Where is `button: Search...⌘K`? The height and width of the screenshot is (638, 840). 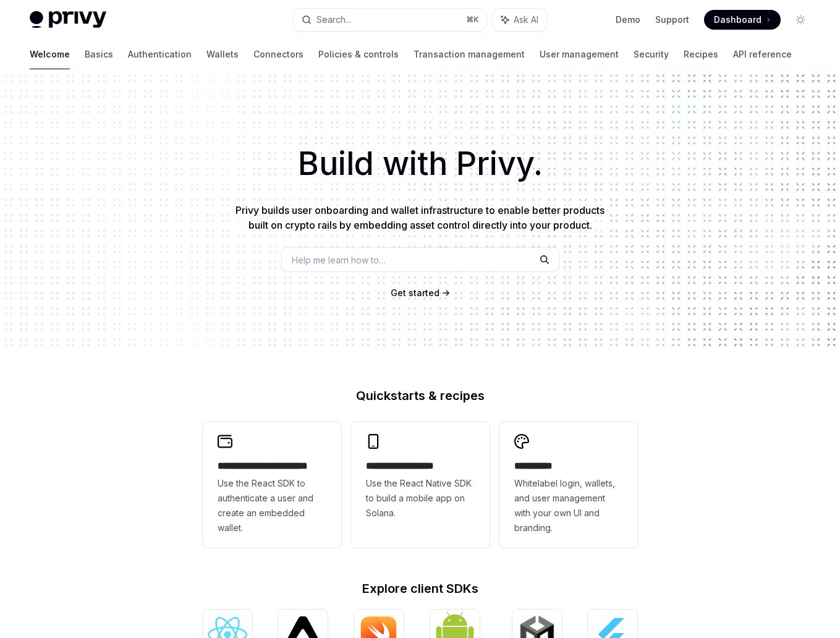
button: Search...⌘K is located at coordinates (389, 20).